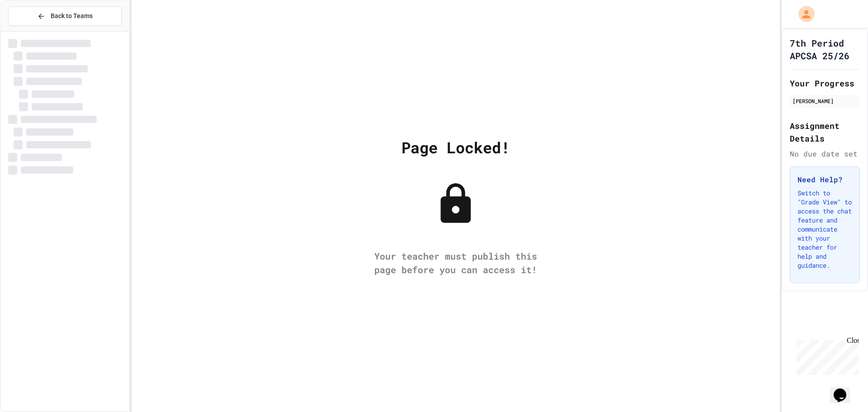 The height and width of the screenshot is (412, 868). Describe the element at coordinates (824, 132) in the screenshot. I see `h2: Assignment Details` at that location.